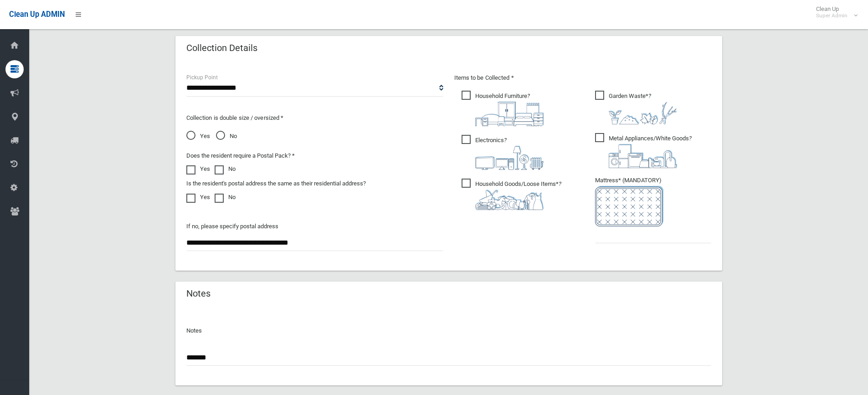 The width and height of the screenshot is (868, 395). What do you see at coordinates (315, 118) in the screenshot?
I see `p: Collection is double size / oversized *` at bounding box center [315, 118].